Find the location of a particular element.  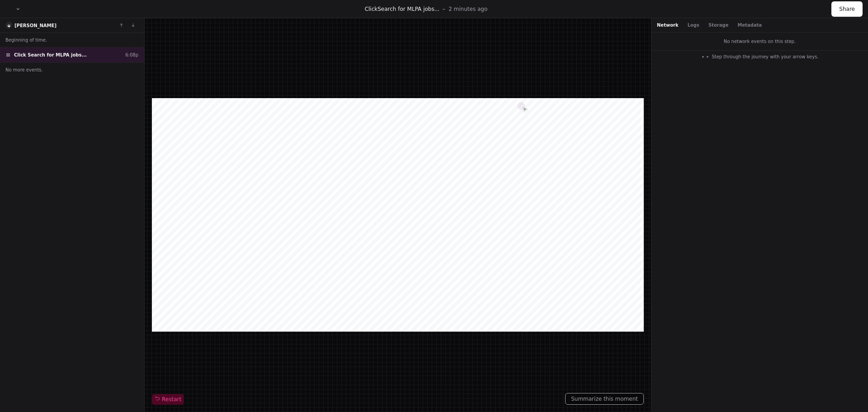

button: Storage is located at coordinates (718, 25).